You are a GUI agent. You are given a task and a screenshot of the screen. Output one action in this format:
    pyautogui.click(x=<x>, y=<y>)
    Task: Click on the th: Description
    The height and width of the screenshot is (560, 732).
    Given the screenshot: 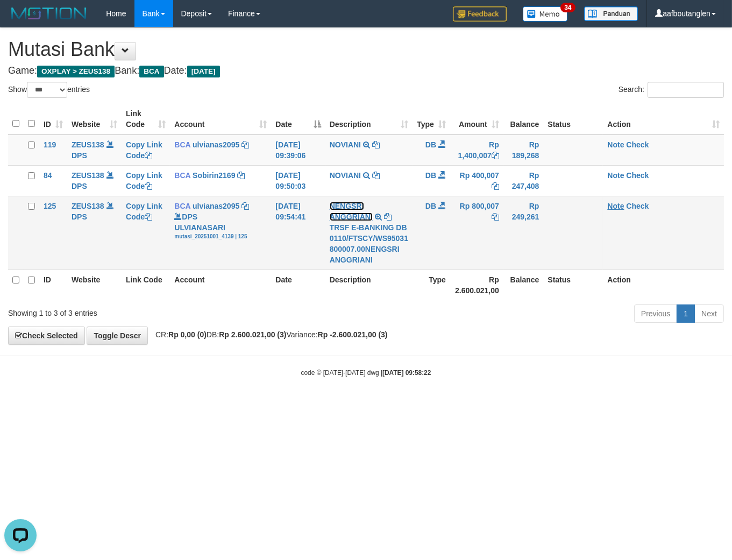 What is the action you would take?
    pyautogui.click(x=369, y=285)
    